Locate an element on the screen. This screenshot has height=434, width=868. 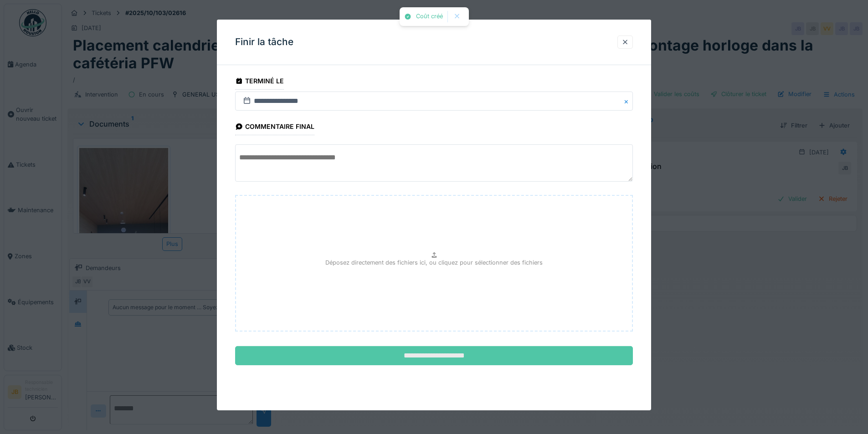
div: Coût créé is located at coordinates (429, 17).